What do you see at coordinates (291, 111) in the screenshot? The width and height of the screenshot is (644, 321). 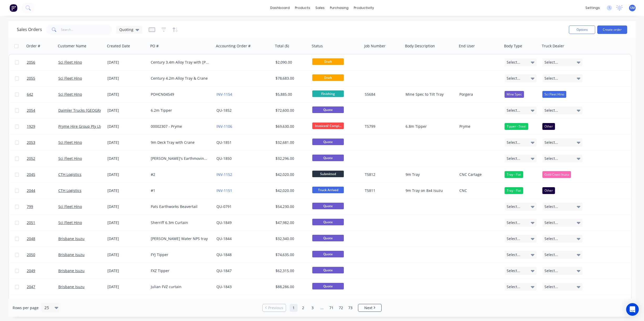 I see `div: $72,600.00` at bounding box center [291, 111].